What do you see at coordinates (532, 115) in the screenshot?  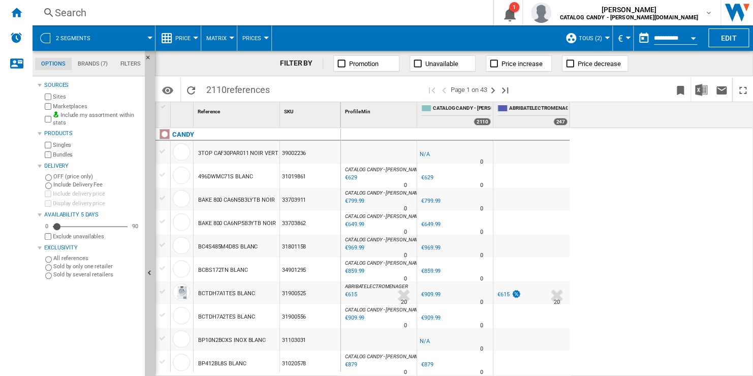 I see `div: ABRIBATELECTROMENAGER 247 offers sold by ABRIBATELECTROMENAGER` at bounding box center [532, 115].